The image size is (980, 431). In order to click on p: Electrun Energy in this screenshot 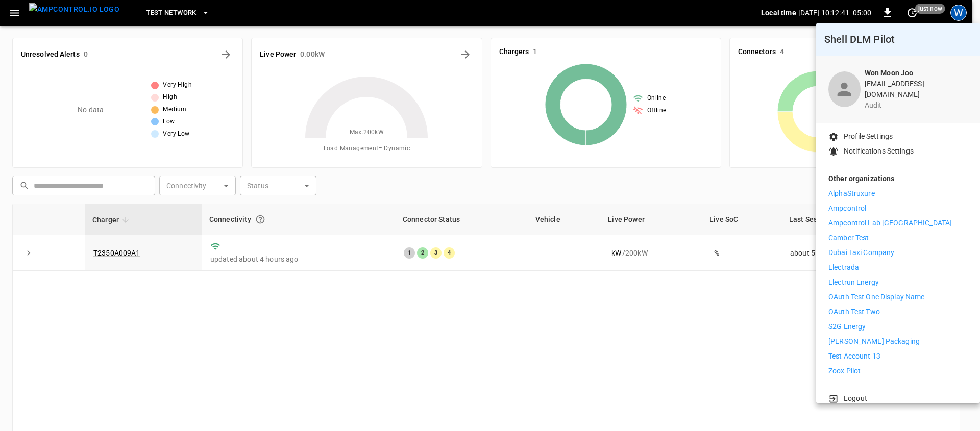, I will do `click(854, 282)`.